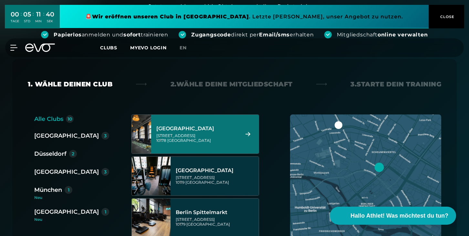 The image size is (469, 236). What do you see at coordinates (73, 154) in the screenshot?
I see `div: 2` at bounding box center [73, 154].